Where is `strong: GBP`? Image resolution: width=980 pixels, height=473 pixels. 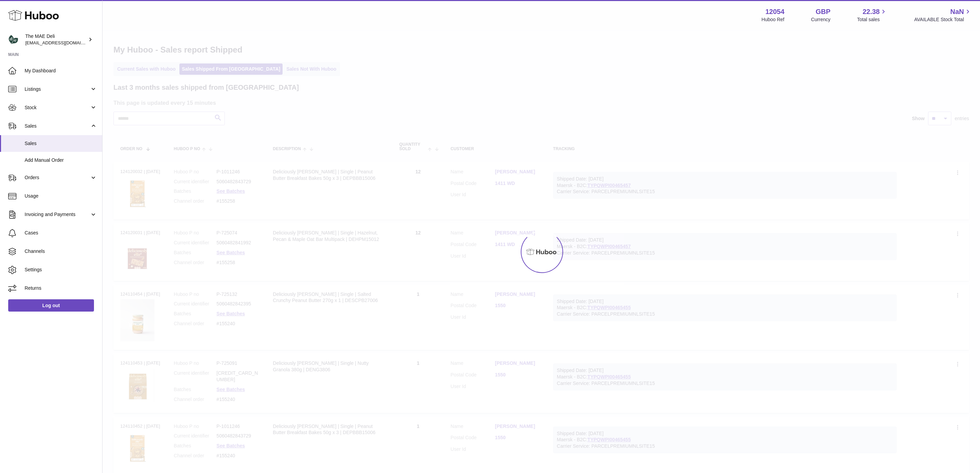
strong: GBP is located at coordinates (823, 11).